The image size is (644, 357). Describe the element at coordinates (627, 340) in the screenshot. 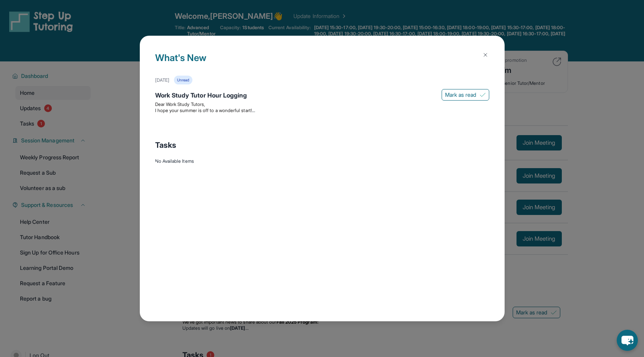

I see `button: chat-button` at that location.